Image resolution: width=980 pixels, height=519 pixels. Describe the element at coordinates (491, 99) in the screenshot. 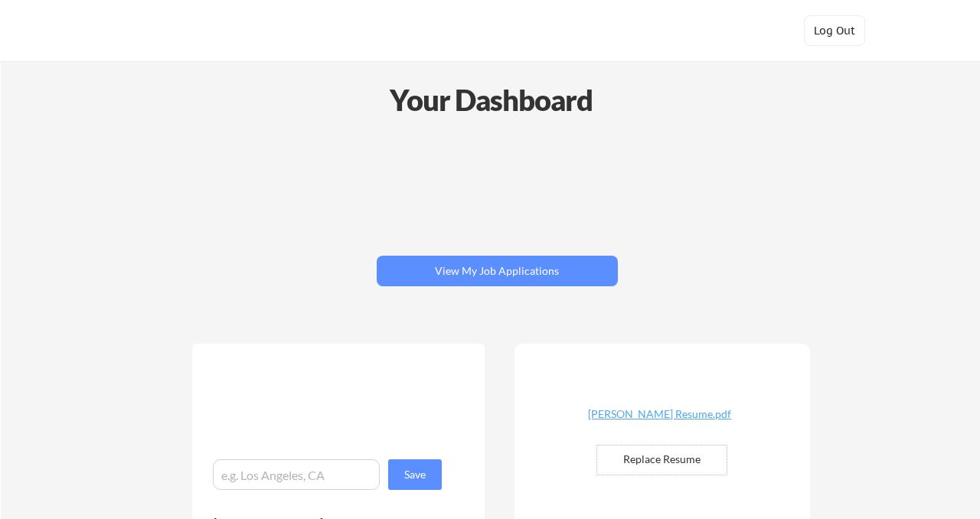

I see `div: Your Dashboard` at that location.